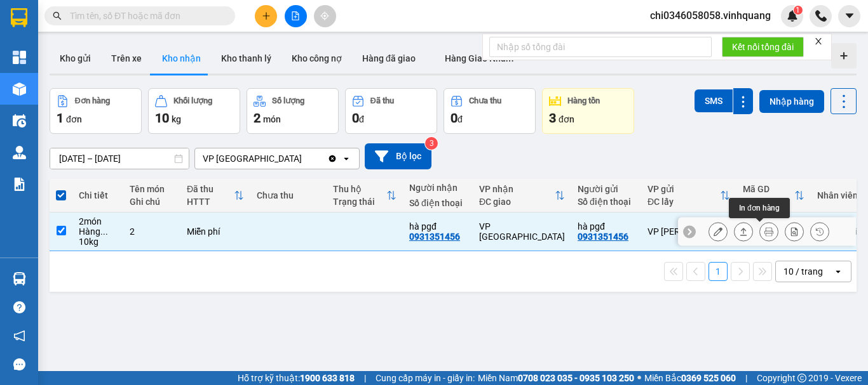 The width and height of the screenshot is (868, 385). Describe the element at coordinates (438, 188) in the screenshot. I see `div: Người nhận` at that location.